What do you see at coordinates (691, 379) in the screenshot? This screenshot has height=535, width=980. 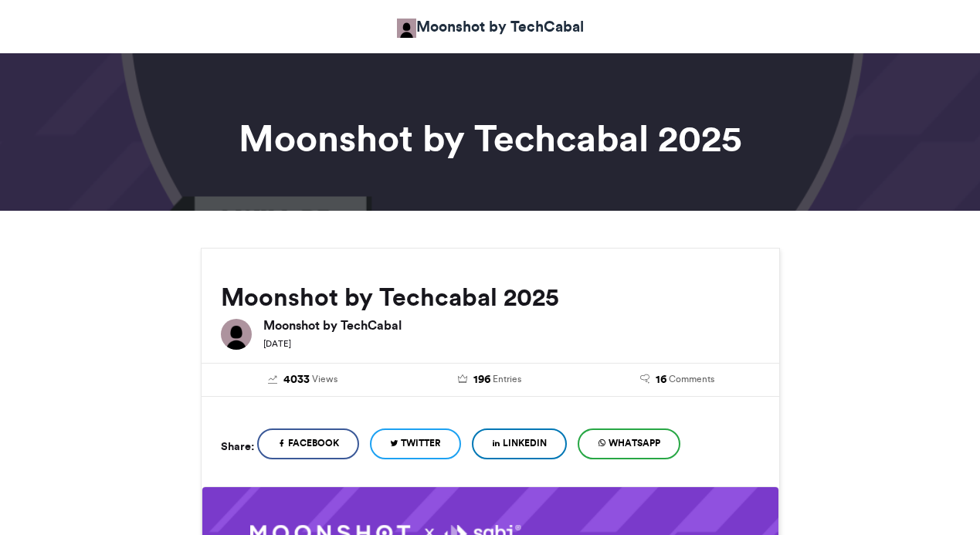 I see `span: Comments` at bounding box center [691, 379].